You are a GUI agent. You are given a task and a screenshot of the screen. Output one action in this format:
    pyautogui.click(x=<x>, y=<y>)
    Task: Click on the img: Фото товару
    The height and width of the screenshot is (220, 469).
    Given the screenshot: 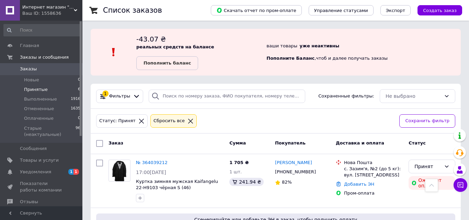 What is the action you would take?
    pyautogui.click(x=119, y=171)
    